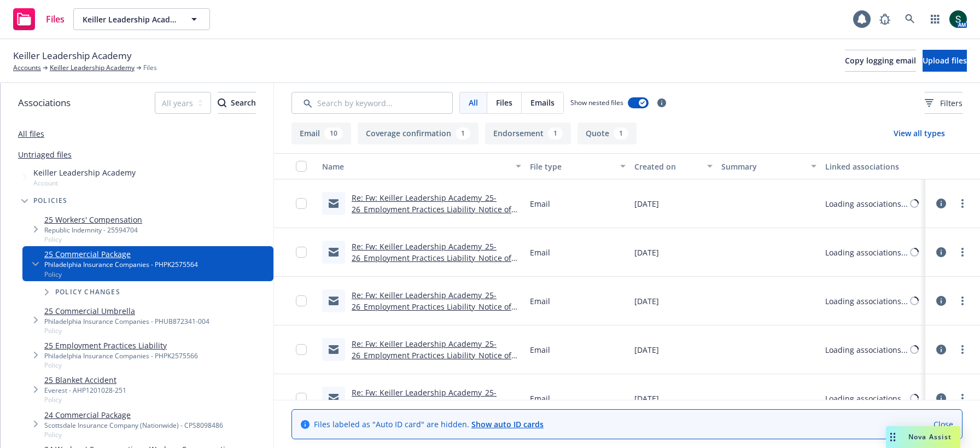  What do you see at coordinates (892, 437) in the screenshot?
I see `div: Drag to move` at bounding box center [892, 437].